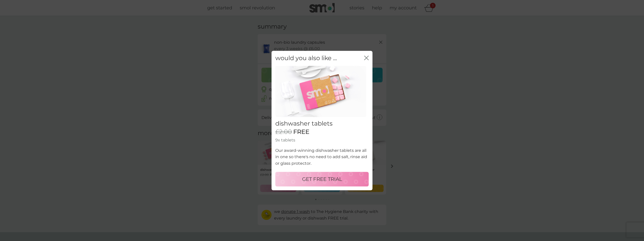  I want to click on p: Our award-winning dishwasher tablets are all in one so there's no need to add salt, rinse aid or ..., so click(322, 157).